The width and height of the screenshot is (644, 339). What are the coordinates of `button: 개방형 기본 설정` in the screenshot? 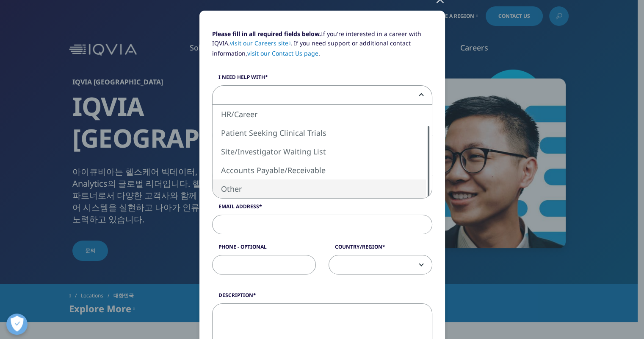 It's located at (17, 324).